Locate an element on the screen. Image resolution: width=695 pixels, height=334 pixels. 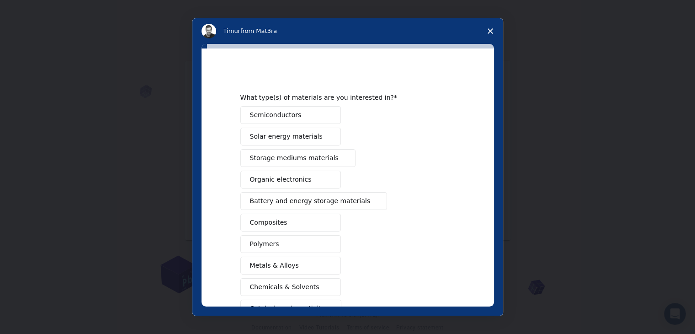
button: Composites is located at coordinates (291, 222).